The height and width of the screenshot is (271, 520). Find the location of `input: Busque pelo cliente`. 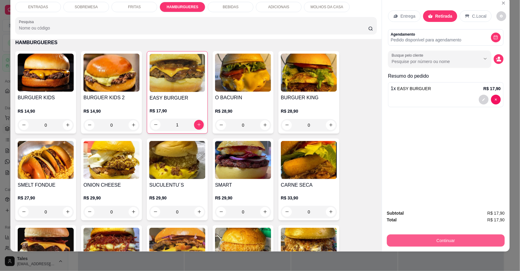

input: Busque pelo cliente is located at coordinates (431, 62).